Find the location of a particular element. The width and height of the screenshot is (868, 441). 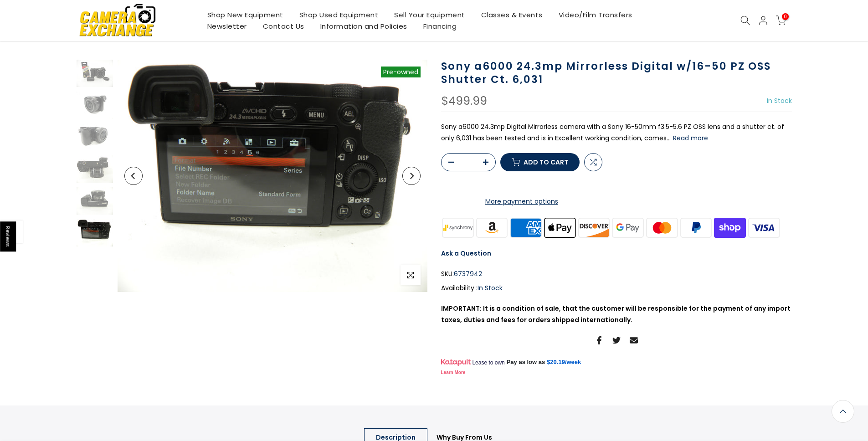

img: american express is located at coordinates (526, 227).